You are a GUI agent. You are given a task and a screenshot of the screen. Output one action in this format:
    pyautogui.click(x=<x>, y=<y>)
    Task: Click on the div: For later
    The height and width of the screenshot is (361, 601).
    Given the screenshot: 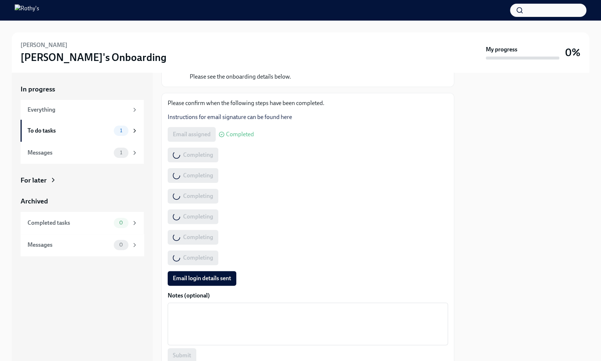 What is the action you would take?
    pyautogui.click(x=33, y=180)
    